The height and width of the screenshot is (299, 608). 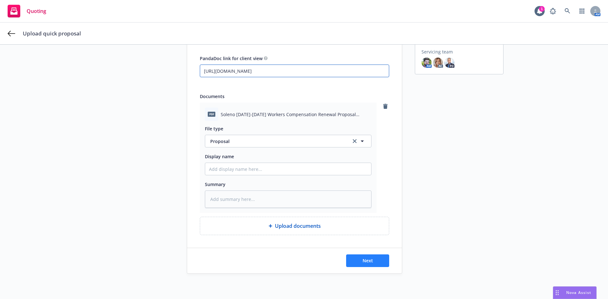 What do you see at coordinates (463, 52) in the screenshot?
I see `span: Servicing team` at bounding box center [463, 52].